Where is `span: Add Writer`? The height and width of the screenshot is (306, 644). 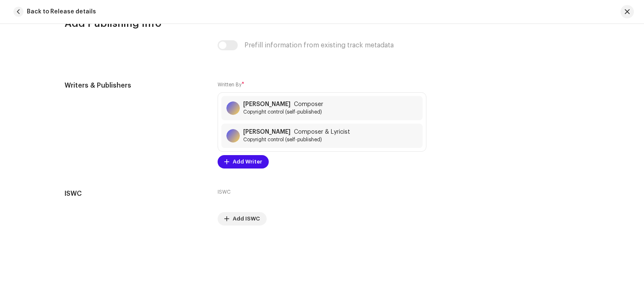 span: Add Writer is located at coordinates (247, 162).